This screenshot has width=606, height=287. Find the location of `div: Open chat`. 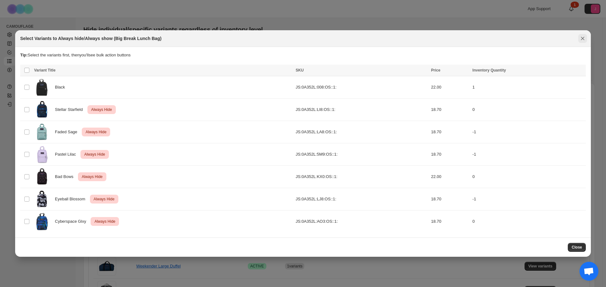

div: Open chat is located at coordinates (589, 272).